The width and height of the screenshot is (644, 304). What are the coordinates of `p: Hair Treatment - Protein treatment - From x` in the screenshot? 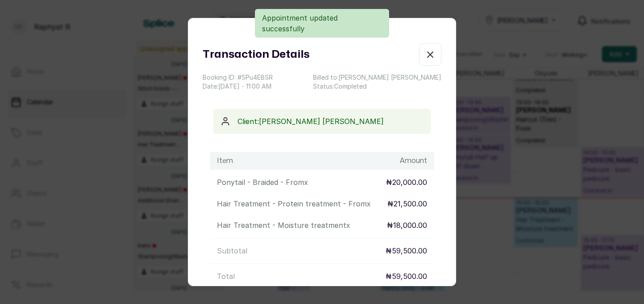 It's located at (294, 204).